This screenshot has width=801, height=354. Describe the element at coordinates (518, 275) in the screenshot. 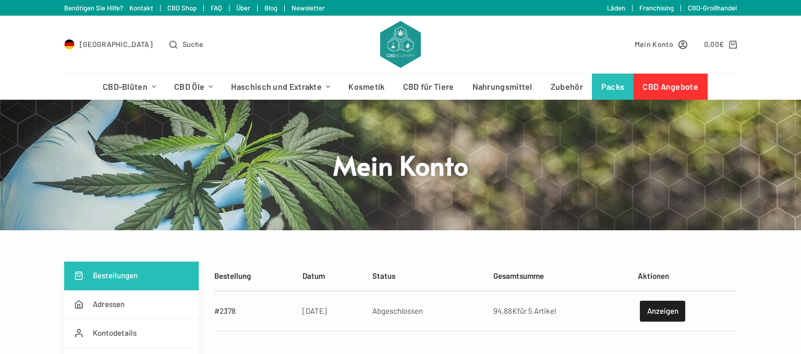

I see `span: Gesamtsumme` at that location.